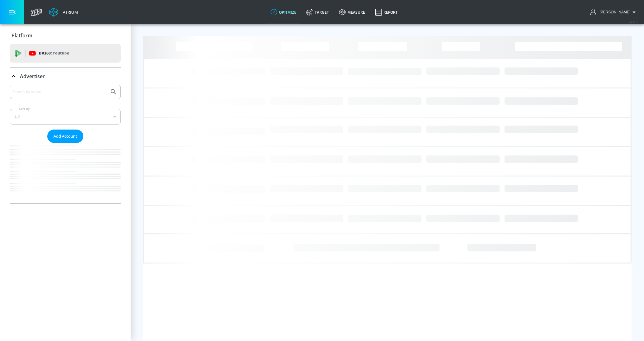  I want to click on span: v 4.22.2, so click(633, 22).